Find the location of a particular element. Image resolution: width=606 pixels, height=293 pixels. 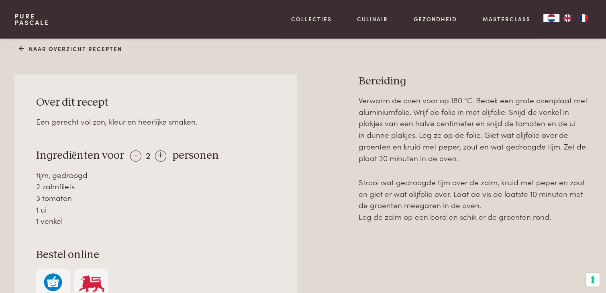

span: 2 is located at coordinates (148, 155).